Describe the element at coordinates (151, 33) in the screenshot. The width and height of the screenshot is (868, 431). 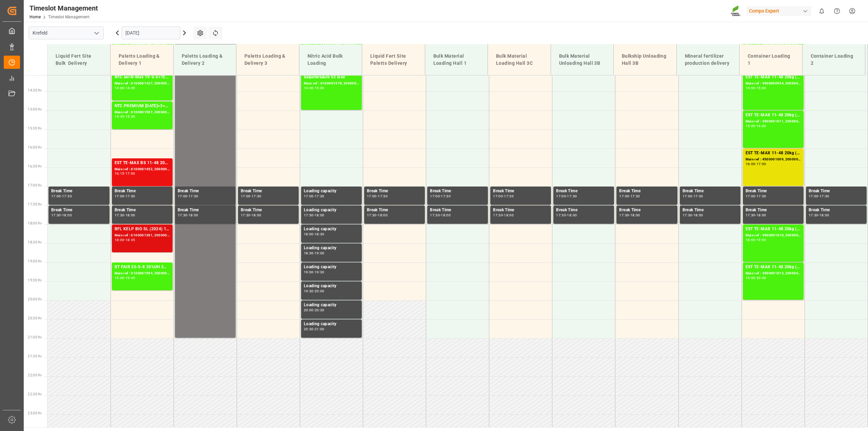
I see `input: DD.MM.YYYY` at that location.